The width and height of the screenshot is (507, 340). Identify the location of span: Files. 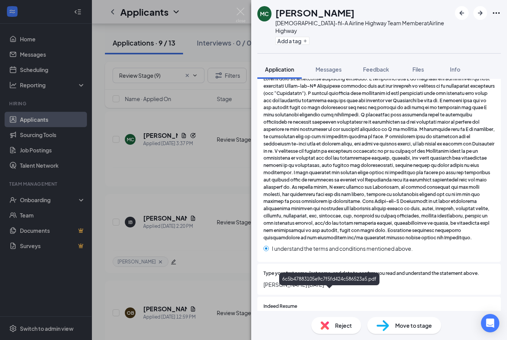
(418, 69).